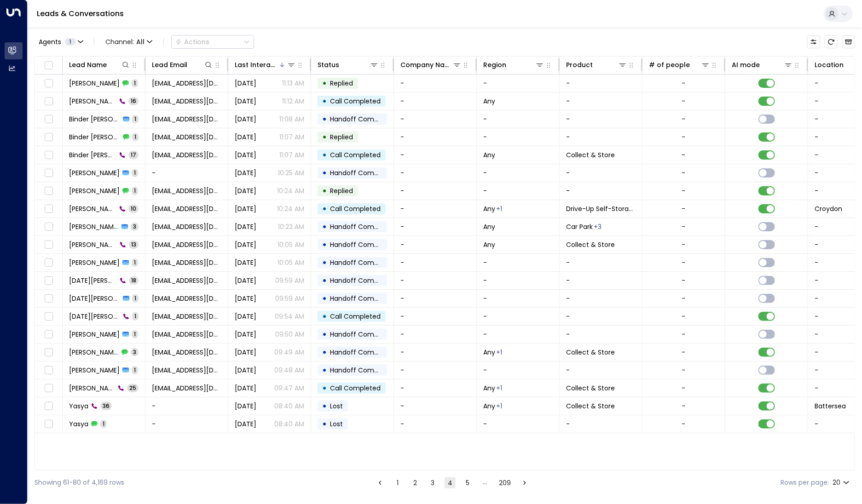 The image size is (862, 504). I want to click on div: Button group with a nested menu, so click(213, 42).